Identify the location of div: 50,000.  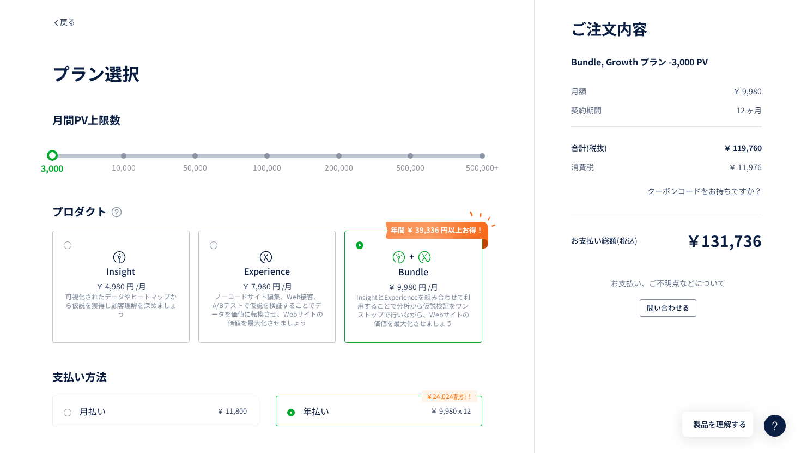
(195, 167).